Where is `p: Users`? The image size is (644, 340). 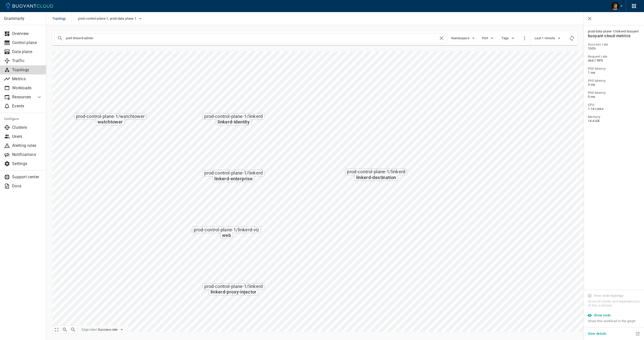 p: Users is located at coordinates (27, 136).